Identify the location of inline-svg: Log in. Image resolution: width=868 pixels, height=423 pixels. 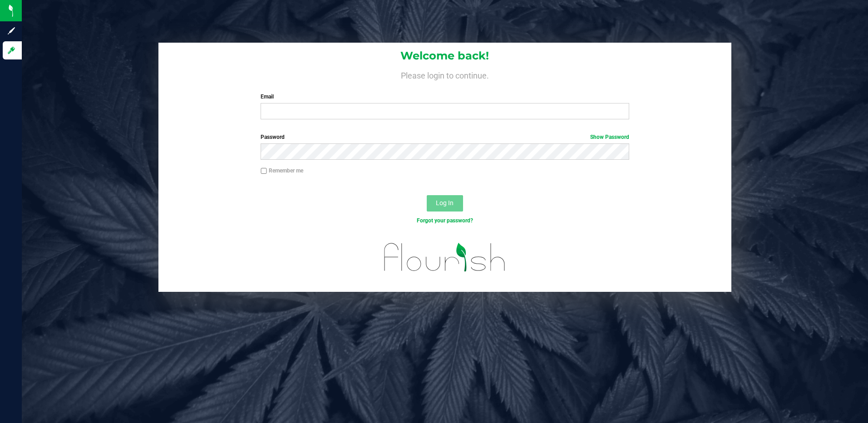
(11, 51).